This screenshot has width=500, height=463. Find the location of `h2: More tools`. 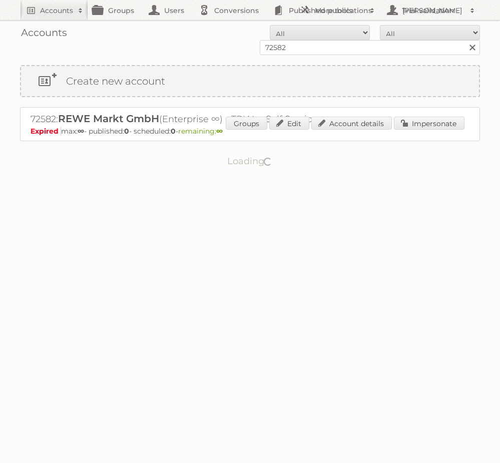

h2: More tools is located at coordinates (340, 11).